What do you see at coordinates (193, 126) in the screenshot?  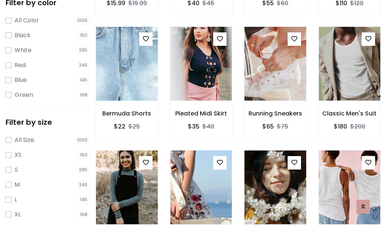 I see `h6: $35` at bounding box center [193, 126].